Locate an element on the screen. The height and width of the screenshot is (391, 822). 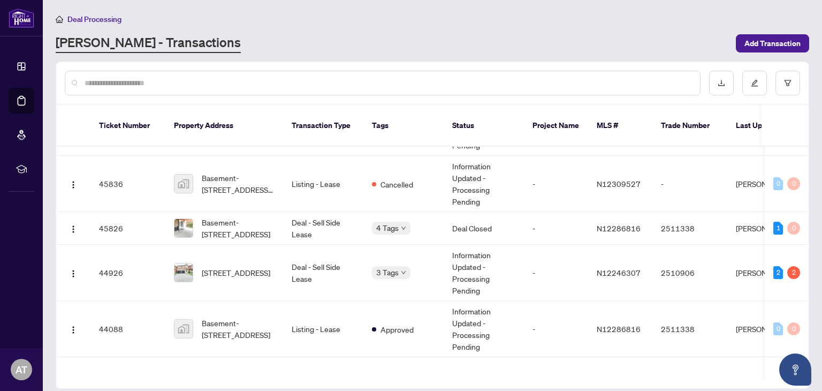
button: Open asap is located at coordinates (795, 369).